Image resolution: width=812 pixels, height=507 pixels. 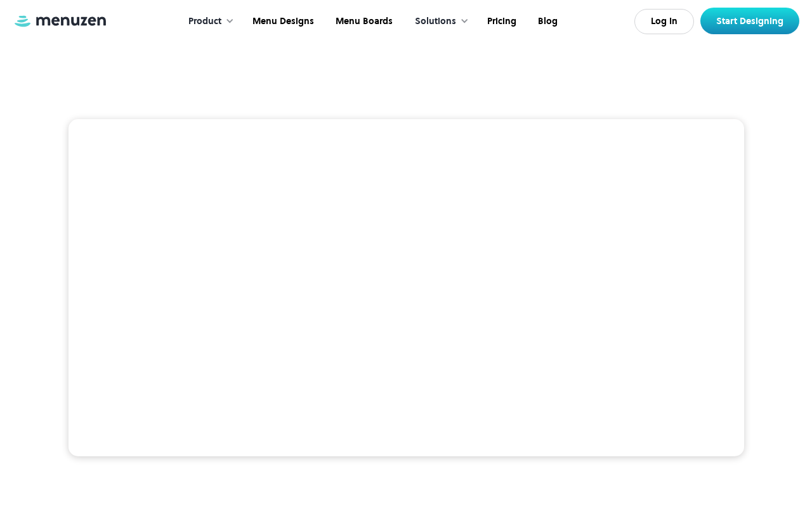 What do you see at coordinates (363, 22) in the screenshot?
I see `a: Menu Boards` at bounding box center [363, 22].